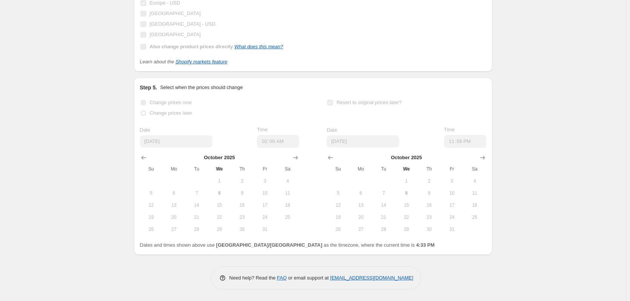 The image size is (630, 301). Describe the element at coordinates (151, 229) in the screenshot. I see `span: 26` at that location.